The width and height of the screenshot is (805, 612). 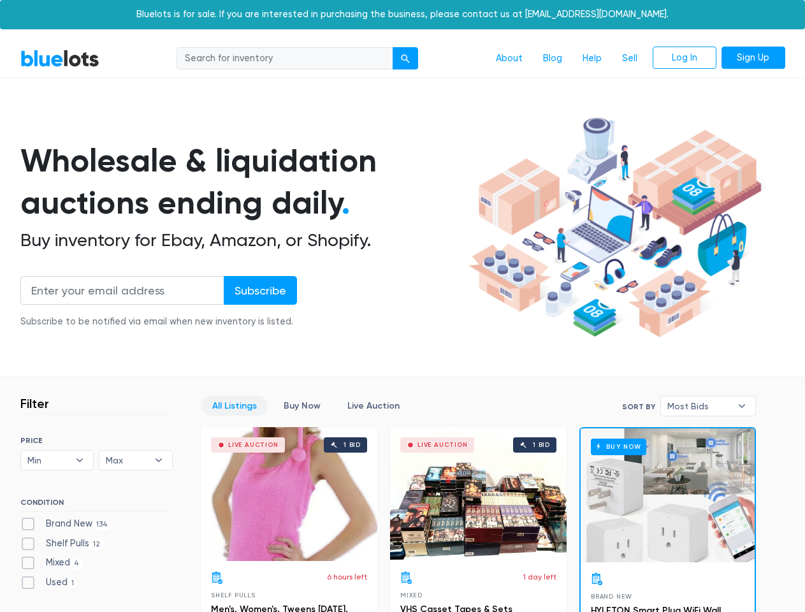 I want to click on label: Sort By, so click(x=638, y=406).